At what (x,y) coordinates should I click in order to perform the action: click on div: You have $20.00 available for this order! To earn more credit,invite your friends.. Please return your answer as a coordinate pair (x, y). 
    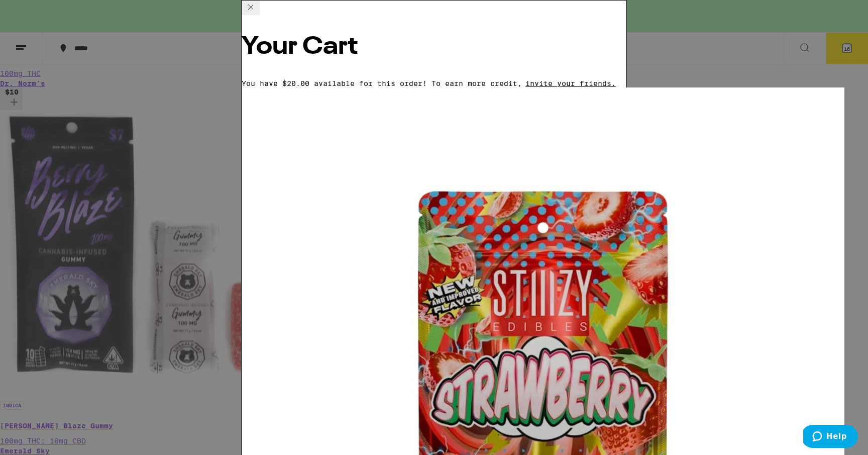
    Looking at the image, I should click on (434, 83).